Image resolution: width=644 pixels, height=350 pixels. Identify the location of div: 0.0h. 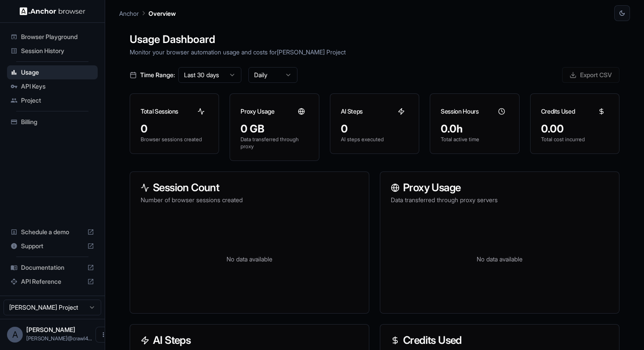
(474, 129).